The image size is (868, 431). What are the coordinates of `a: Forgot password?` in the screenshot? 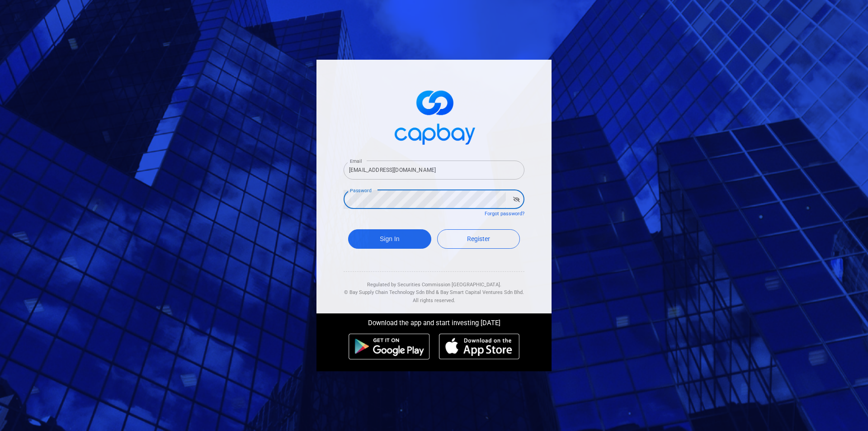 It's located at (505, 213).